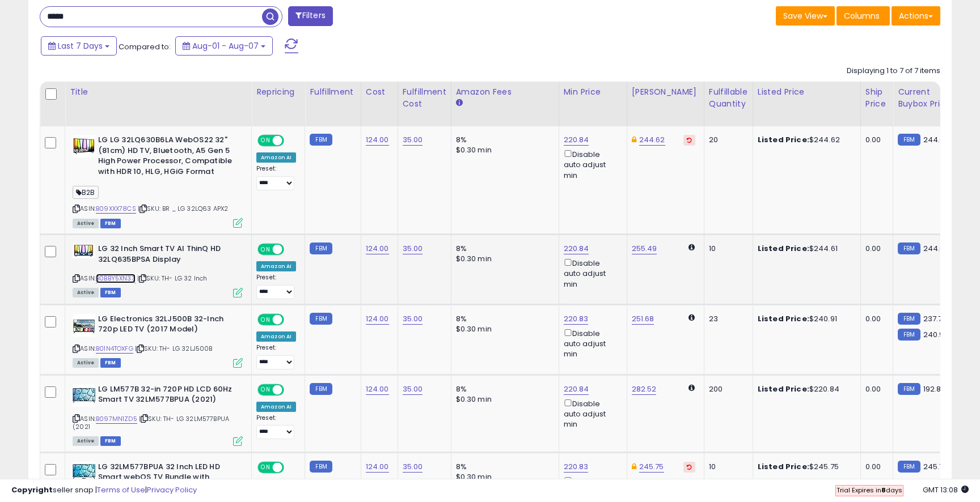 This screenshot has height=502, width=980. What do you see at coordinates (727, 390) in the screenshot?
I see `div: 200` at bounding box center [727, 390].